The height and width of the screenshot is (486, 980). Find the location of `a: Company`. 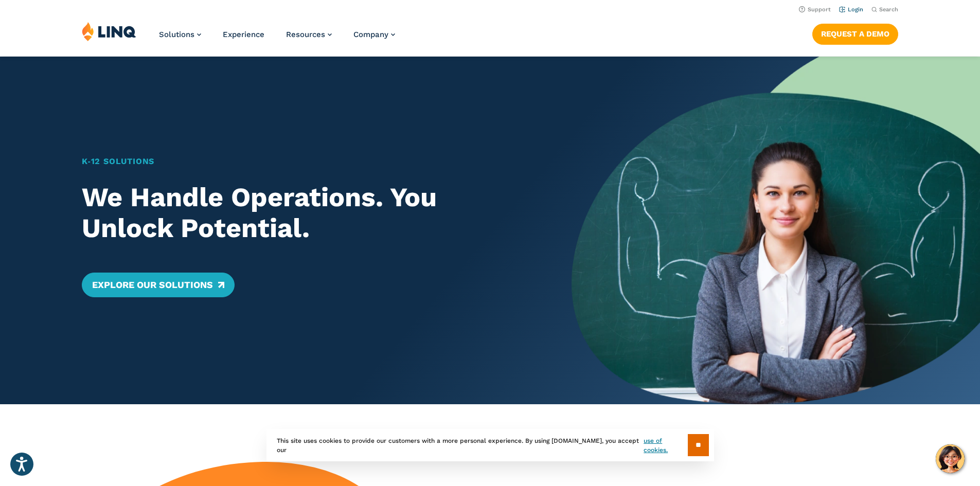

a: Company is located at coordinates (374, 34).